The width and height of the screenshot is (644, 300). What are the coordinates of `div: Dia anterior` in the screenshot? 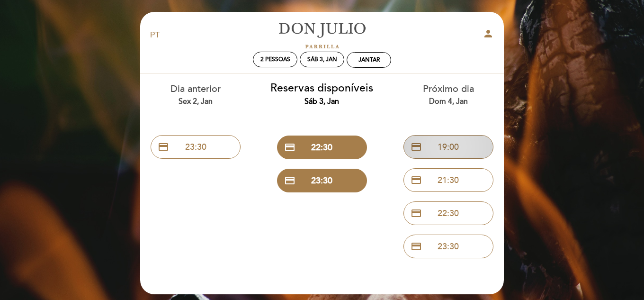 It's located at (195, 94).